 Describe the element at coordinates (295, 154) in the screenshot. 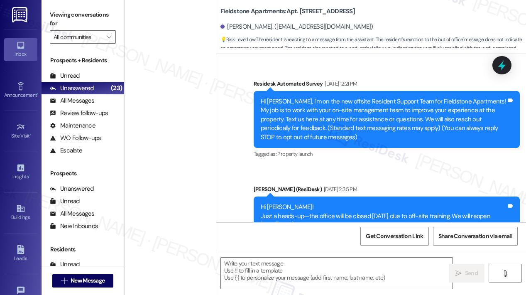

I see `span: Property launch` at that location.